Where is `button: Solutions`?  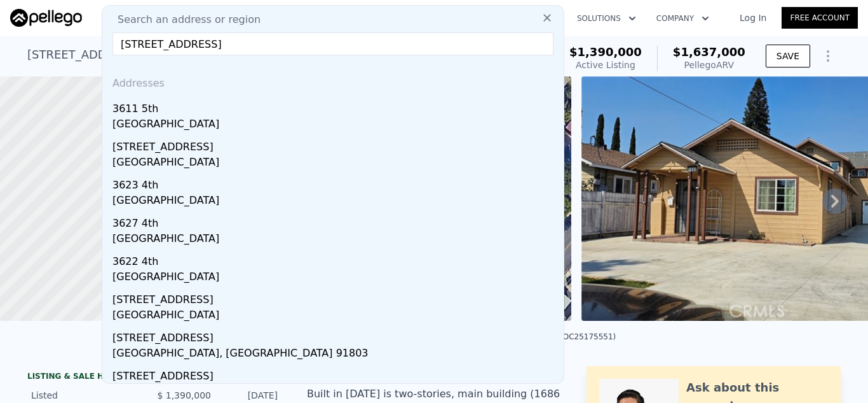 button: Solutions is located at coordinates (607, 18).